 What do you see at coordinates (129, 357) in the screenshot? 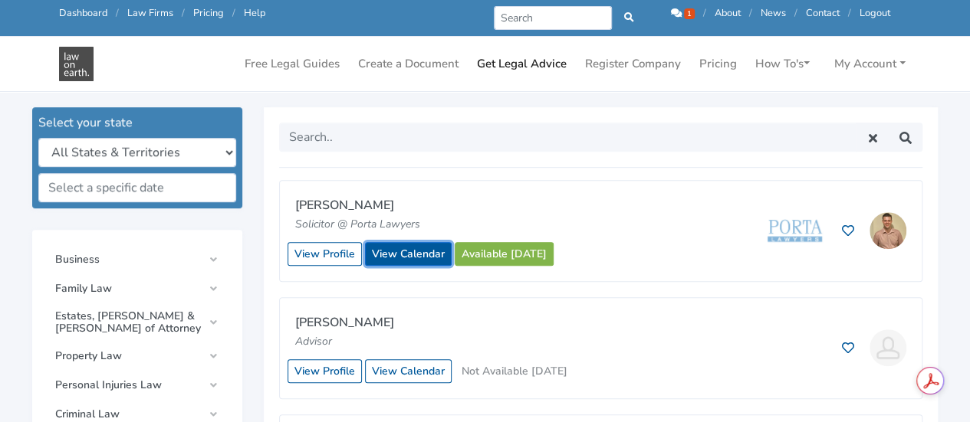
I see `span: Property Law` at bounding box center [129, 357].